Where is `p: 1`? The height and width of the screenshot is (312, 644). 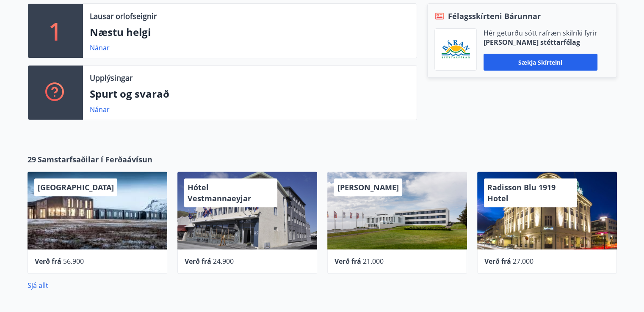
p: 1 is located at coordinates (56, 31).